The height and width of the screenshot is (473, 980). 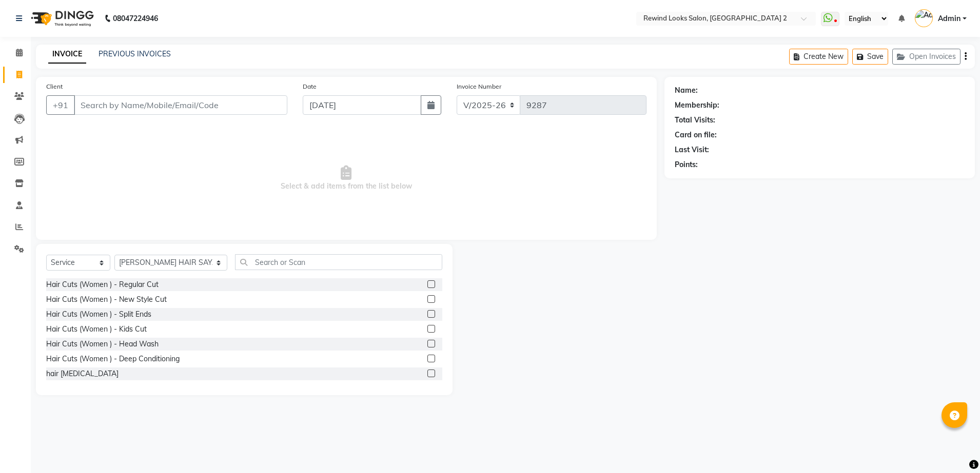 What do you see at coordinates (61, 18) in the screenshot?
I see `img: logo` at bounding box center [61, 18].